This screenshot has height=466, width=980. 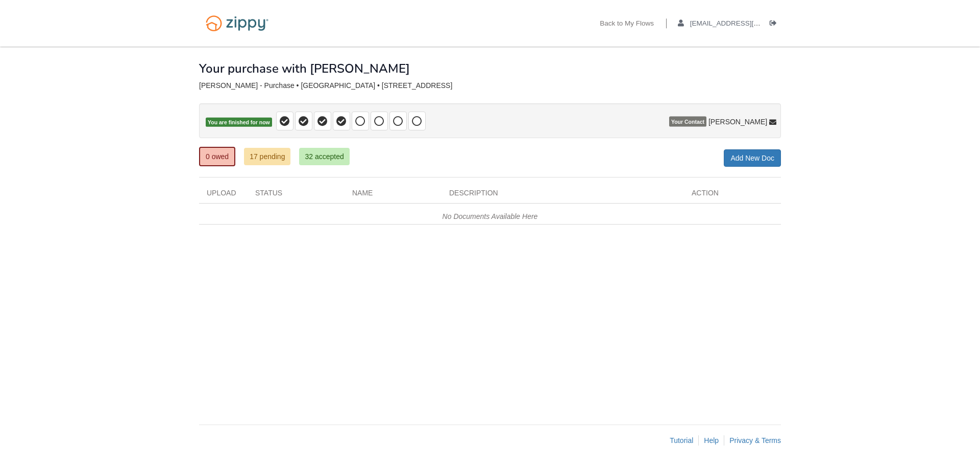 I want to click on span: Your Contact, so click(x=688, y=122).